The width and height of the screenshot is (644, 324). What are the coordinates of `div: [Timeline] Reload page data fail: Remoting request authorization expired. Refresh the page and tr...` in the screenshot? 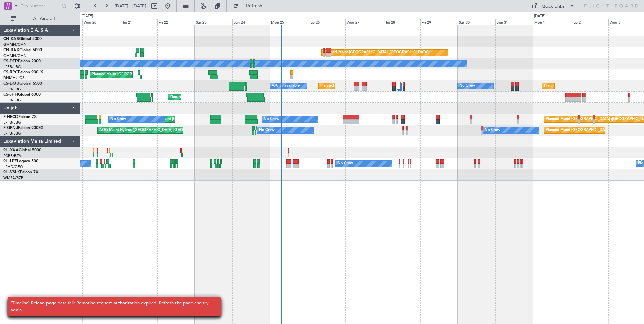 It's located at (110, 307).